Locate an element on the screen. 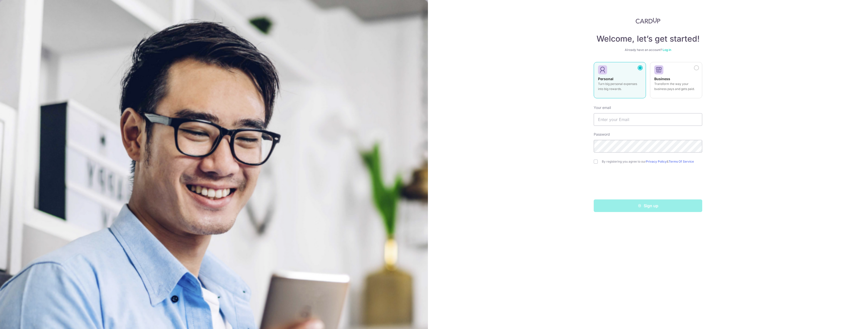 This screenshot has height=329, width=868. strong: Personal is located at coordinates (606, 79).